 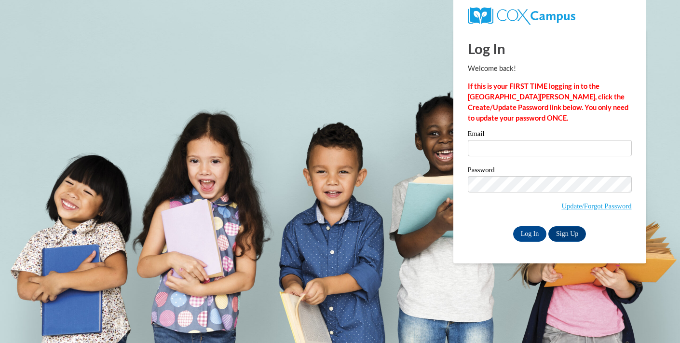 I want to click on label: Email, so click(x=550, y=135).